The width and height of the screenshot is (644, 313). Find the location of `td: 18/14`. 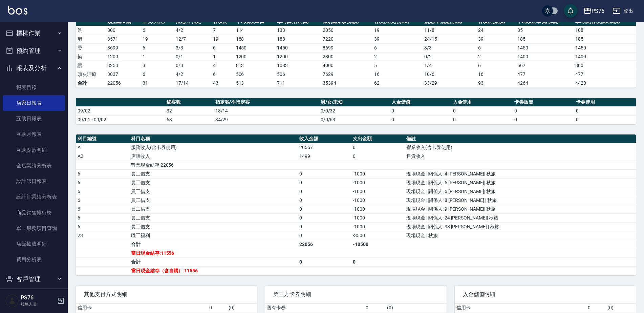

td: 18/14 is located at coordinates (266, 111).